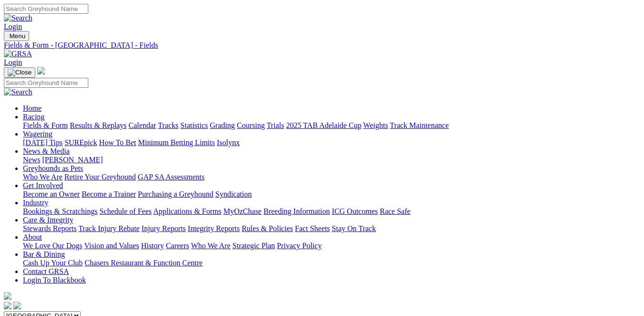 This screenshot has height=316, width=644. Describe the element at coordinates (52, 263) in the screenshot. I see `a: Cash Up Your Club` at that location.